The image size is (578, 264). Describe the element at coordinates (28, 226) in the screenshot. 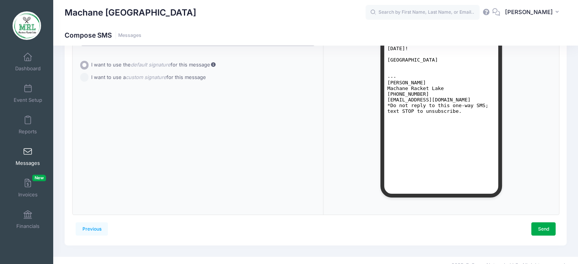

I see `span: Financials` at that location.